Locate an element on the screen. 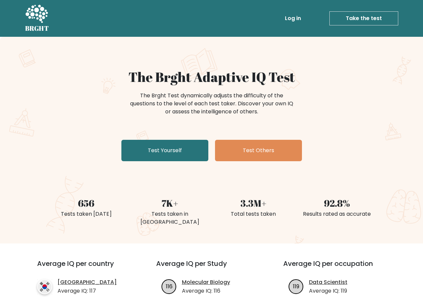 The width and height of the screenshot is (423, 300). div: 3.3M+ is located at coordinates (254, 203).